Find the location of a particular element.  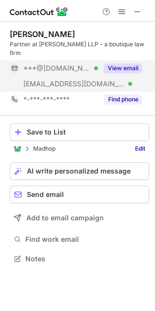

span: Find work email is located at coordinates (85, 239).